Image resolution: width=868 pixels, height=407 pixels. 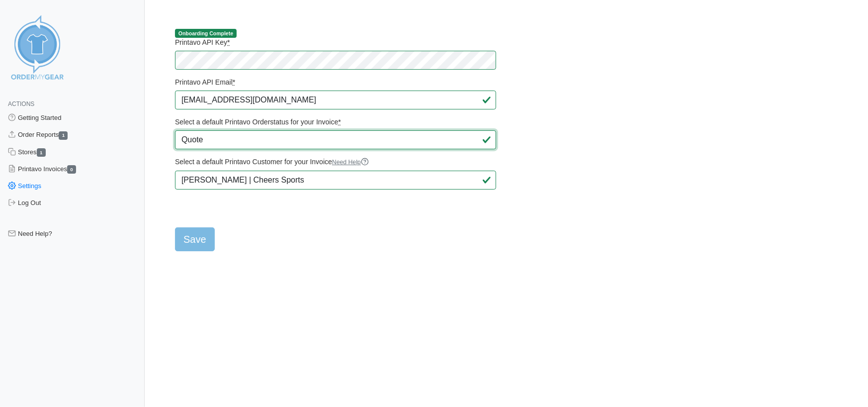 What do you see at coordinates (195, 239) in the screenshot?
I see `input: Save` at bounding box center [195, 239].